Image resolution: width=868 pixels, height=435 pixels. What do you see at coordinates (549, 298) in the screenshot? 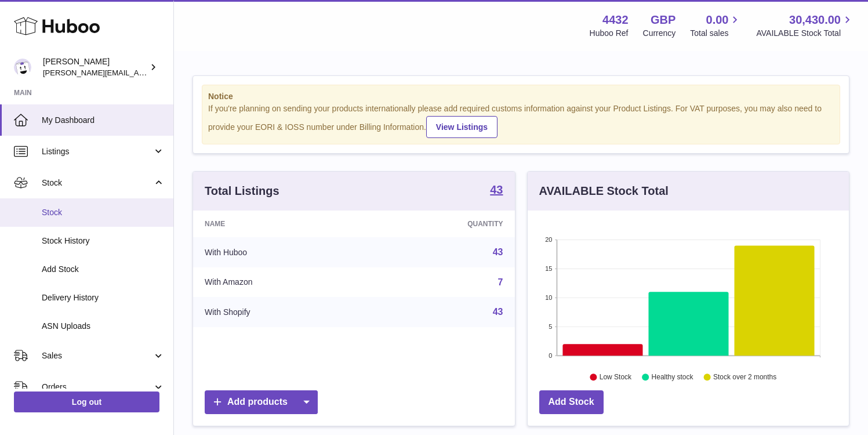
I see `text: 10` at bounding box center [549, 298].